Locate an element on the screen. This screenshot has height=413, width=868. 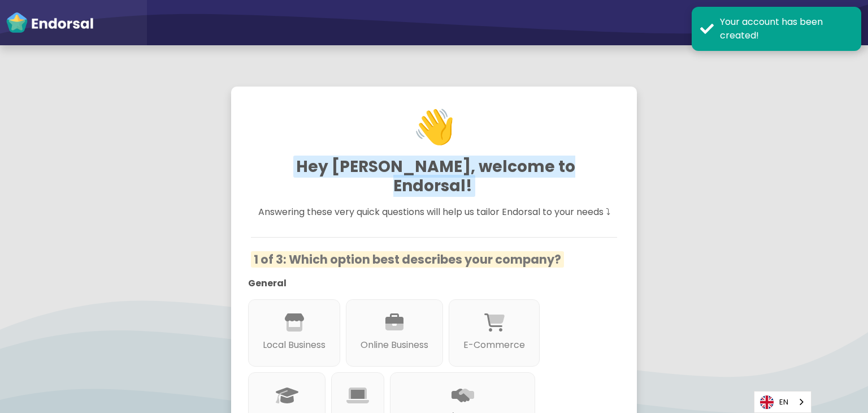
span: 1 of 3: Which option best describes your company? is located at coordinates (408, 259).